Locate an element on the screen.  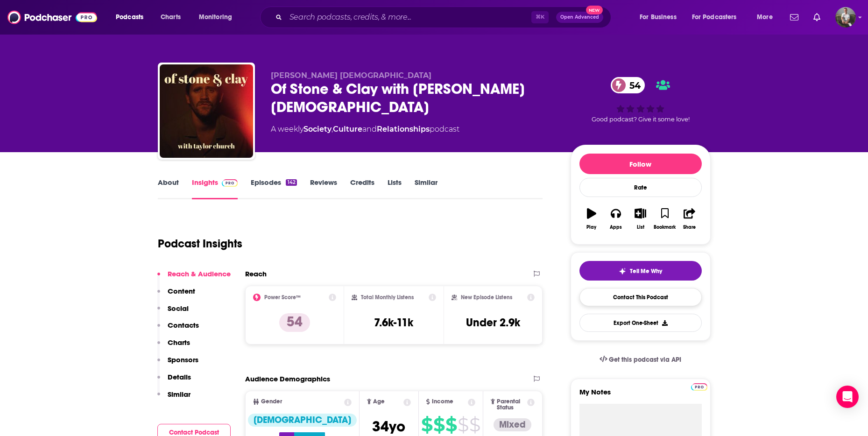
span: New is located at coordinates (595, 10).